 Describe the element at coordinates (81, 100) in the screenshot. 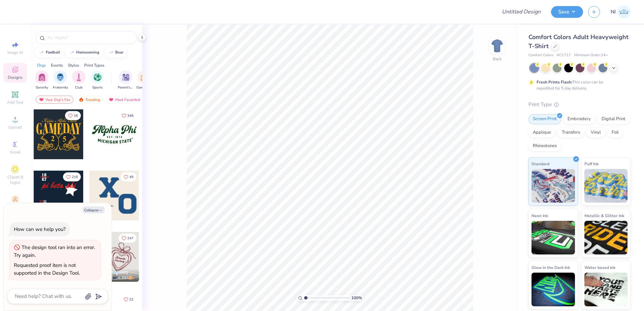

I see `img: trending.gif` at that location.